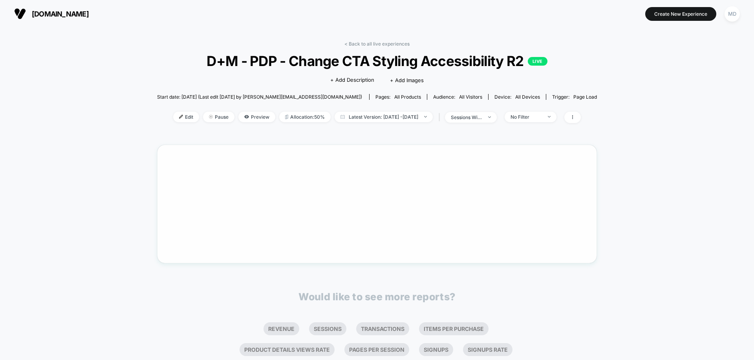 The image size is (754, 360). What do you see at coordinates (377, 44) in the screenshot?
I see `a: < Back to all live experiences` at bounding box center [377, 44].